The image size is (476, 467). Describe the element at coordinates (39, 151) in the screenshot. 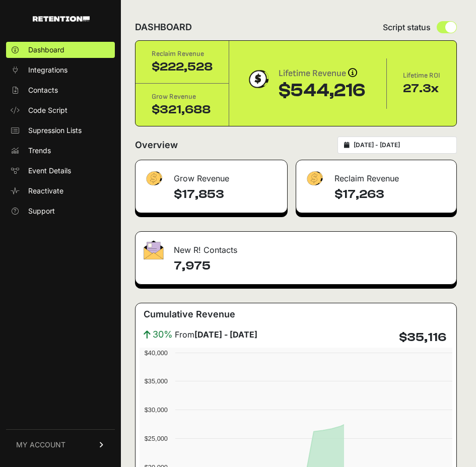

I see `span: Trends` at that location.